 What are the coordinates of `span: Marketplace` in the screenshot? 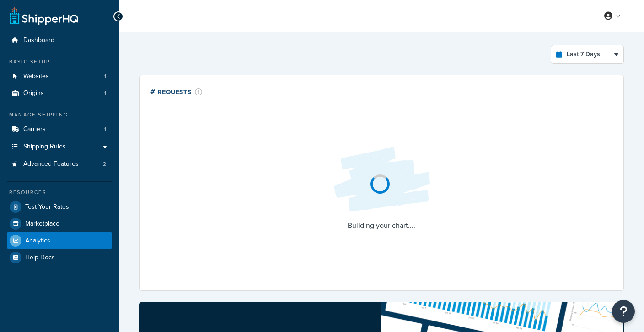 It's located at (42, 224).